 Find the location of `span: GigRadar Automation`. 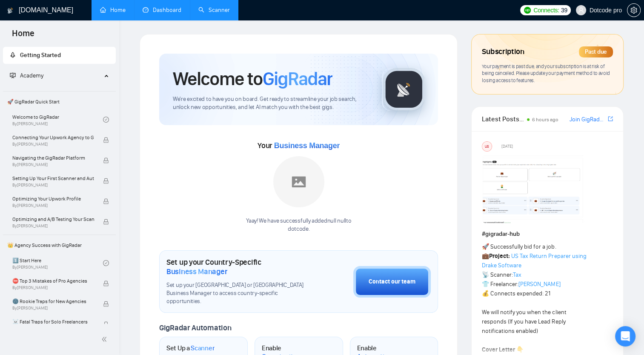

span: GigRadar Automation is located at coordinates (195, 328).